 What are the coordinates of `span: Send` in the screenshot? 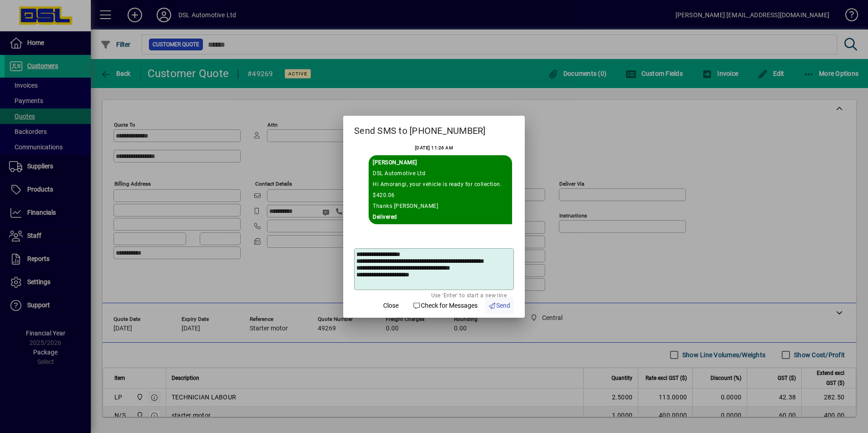 It's located at (499, 306).